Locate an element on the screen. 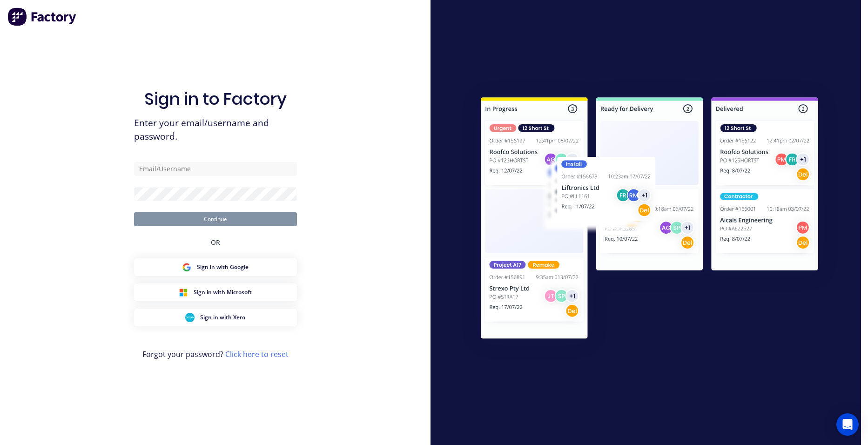  img: Xero Sign in is located at coordinates (190, 318).